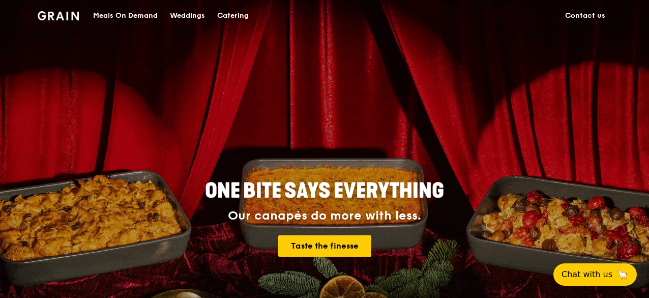 Image resolution: width=649 pixels, height=298 pixels. I want to click on div: Catering, so click(233, 16).